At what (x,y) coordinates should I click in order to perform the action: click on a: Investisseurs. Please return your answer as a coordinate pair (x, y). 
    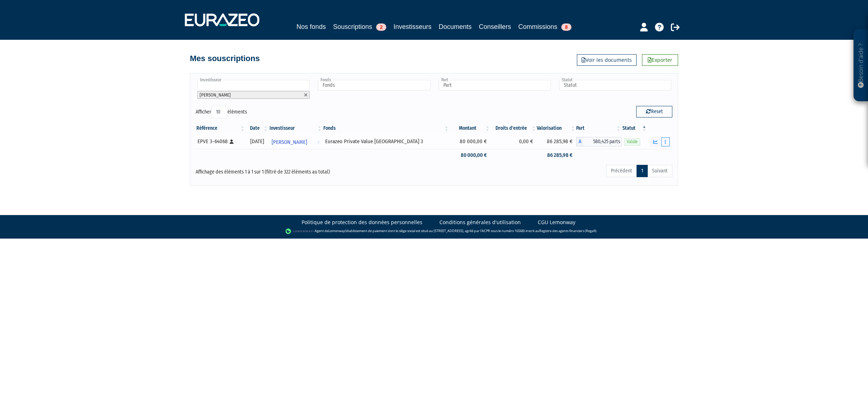
    Looking at the image, I should click on (412, 27).